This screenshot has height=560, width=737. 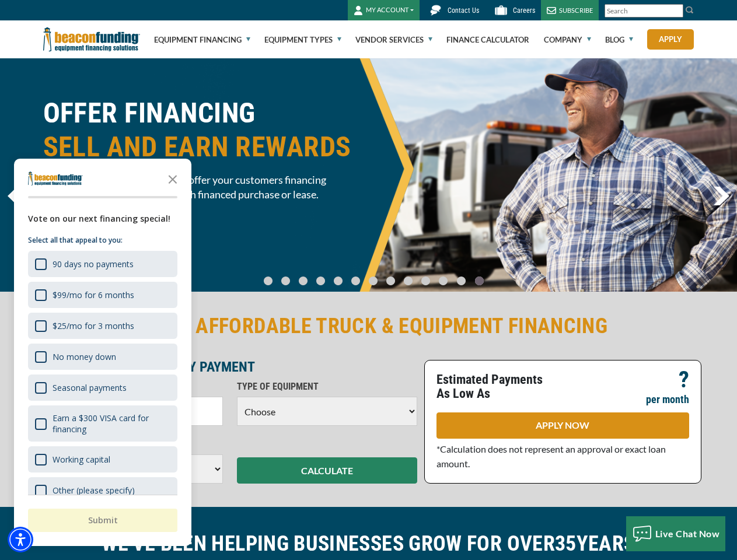 What do you see at coordinates (369, 544) in the screenshot?
I see `h2: WE'VE BEEN HELPING BUSINESSES GROW FOR OVER YEARS` at bounding box center [369, 544].